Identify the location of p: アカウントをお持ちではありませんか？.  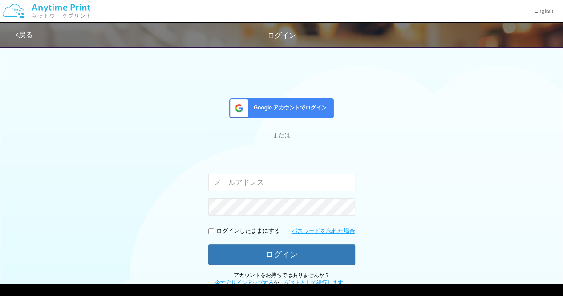
(282, 279).